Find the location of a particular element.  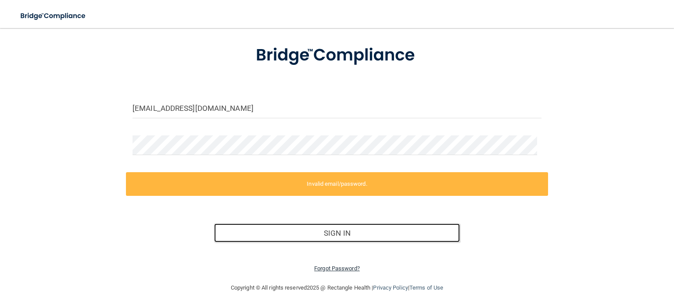

label: Invalid email/password. is located at coordinates (337, 184).